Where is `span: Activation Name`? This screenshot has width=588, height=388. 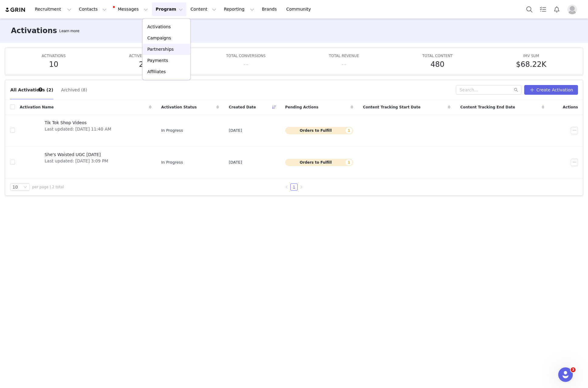 span: Activation Name is located at coordinates (36, 107).